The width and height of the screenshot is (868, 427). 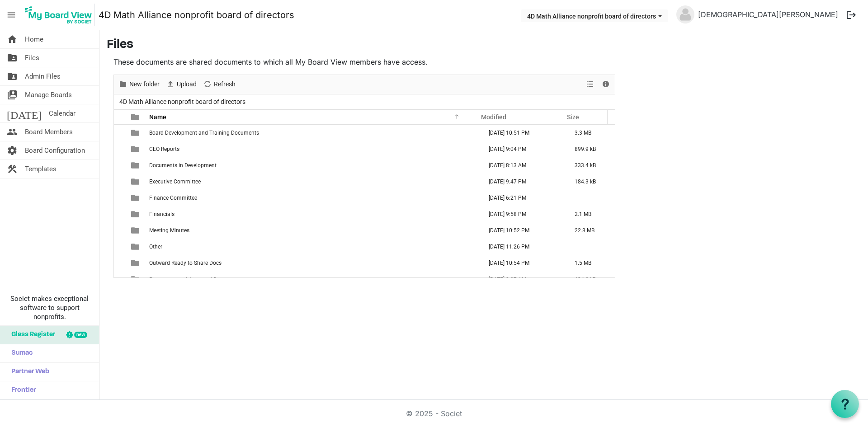 What do you see at coordinates (48, 95) in the screenshot?
I see `span: Manage Boards` at bounding box center [48, 95].